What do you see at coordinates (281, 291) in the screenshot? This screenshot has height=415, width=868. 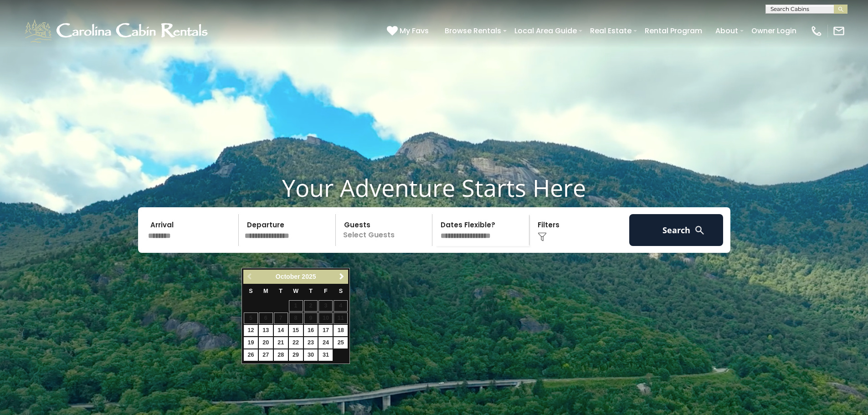 I see `span: Tuesday` at bounding box center [281, 291].